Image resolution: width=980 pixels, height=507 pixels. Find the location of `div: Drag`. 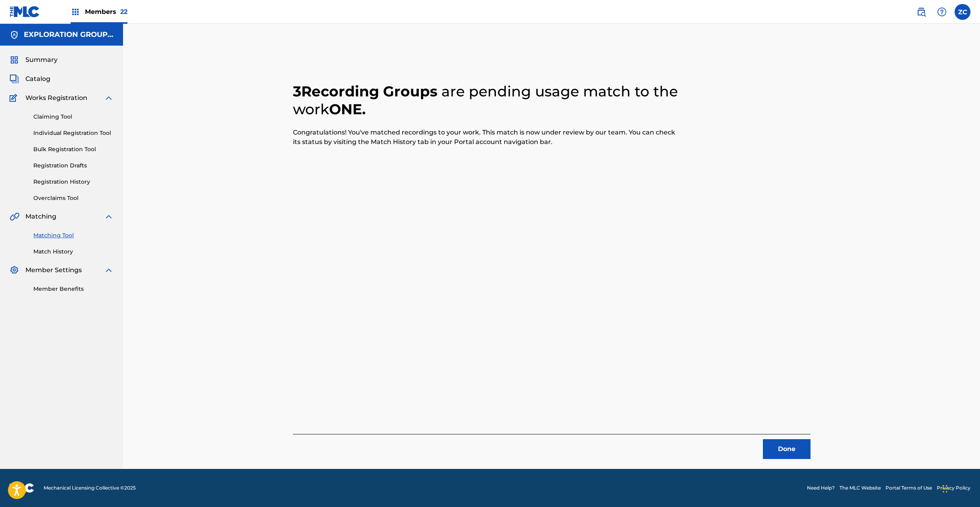

div: Drag is located at coordinates (945, 489).